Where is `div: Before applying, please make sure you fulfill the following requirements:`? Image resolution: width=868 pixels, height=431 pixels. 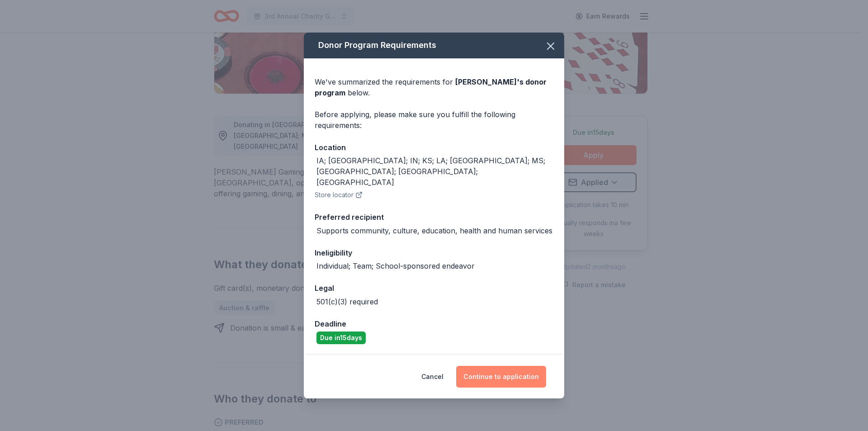
div: Before applying, please make sure you fulfill the following requirements: is located at coordinates (434, 120).